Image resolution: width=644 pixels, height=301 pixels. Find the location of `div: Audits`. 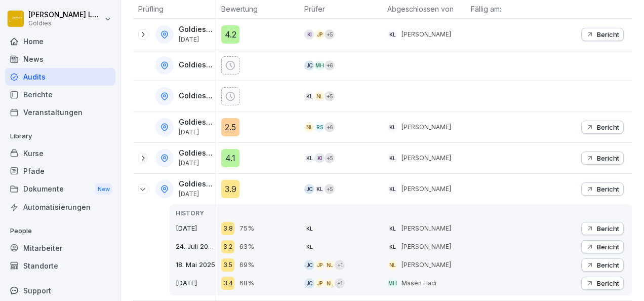

div: Audits is located at coordinates (60, 77).